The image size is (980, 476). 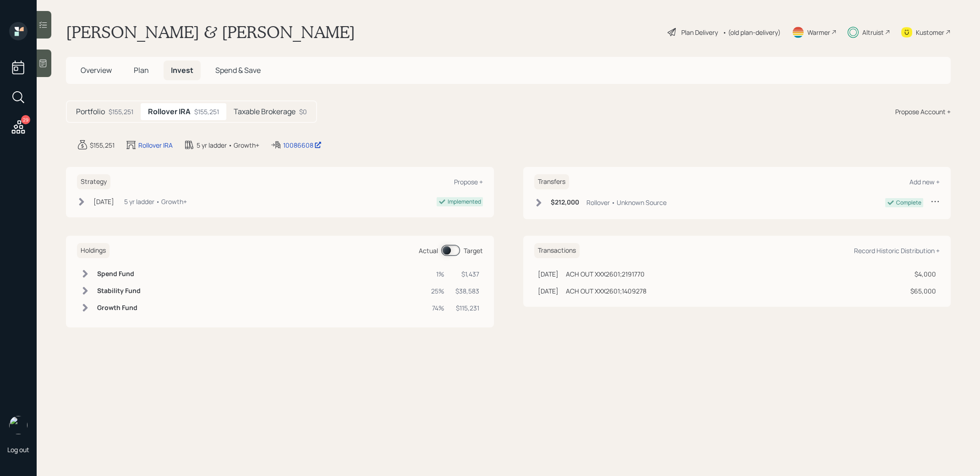 I want to click on h6: Stability Fund, so click(x=119, y=291).